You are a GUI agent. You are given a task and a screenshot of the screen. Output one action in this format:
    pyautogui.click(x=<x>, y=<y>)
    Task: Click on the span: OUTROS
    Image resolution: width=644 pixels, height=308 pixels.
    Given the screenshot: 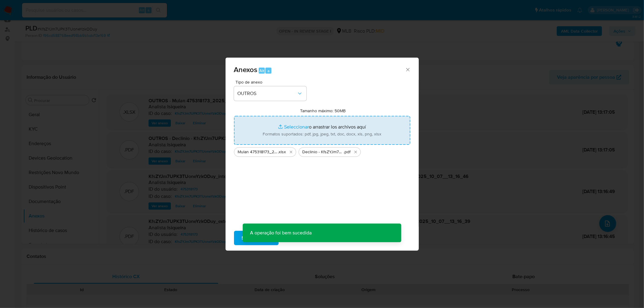 What is the action you would take?
    pyautogui.click(x=267, y=94)
    